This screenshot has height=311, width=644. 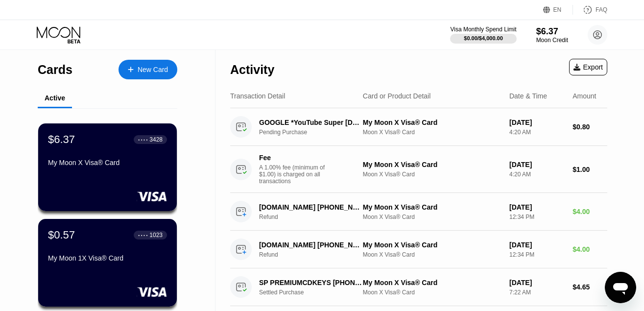 What do you see at coordinates (536, 292) in the screenshot?
I see `div: 7:22 AM` at bounding box center [536, 292].